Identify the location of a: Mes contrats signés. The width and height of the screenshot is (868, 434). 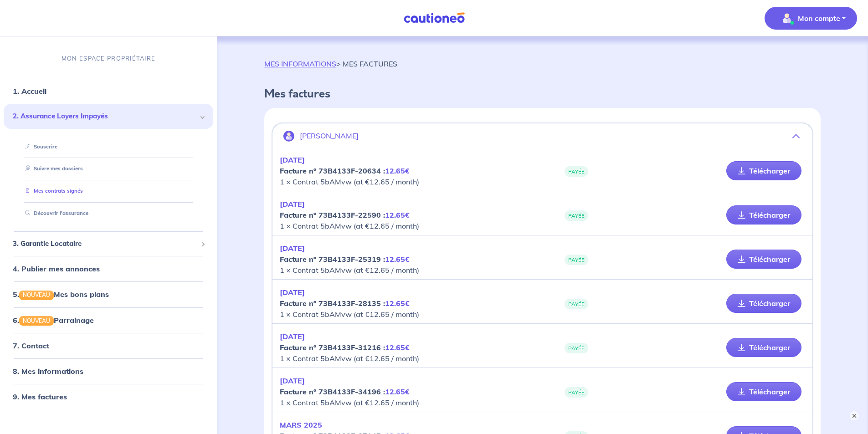
(52, 191).